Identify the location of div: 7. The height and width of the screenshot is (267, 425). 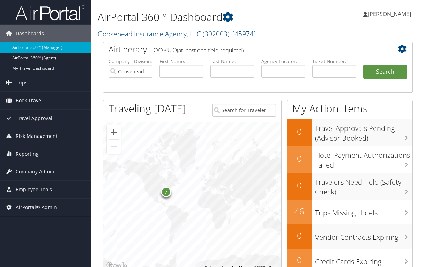
(166, 192).